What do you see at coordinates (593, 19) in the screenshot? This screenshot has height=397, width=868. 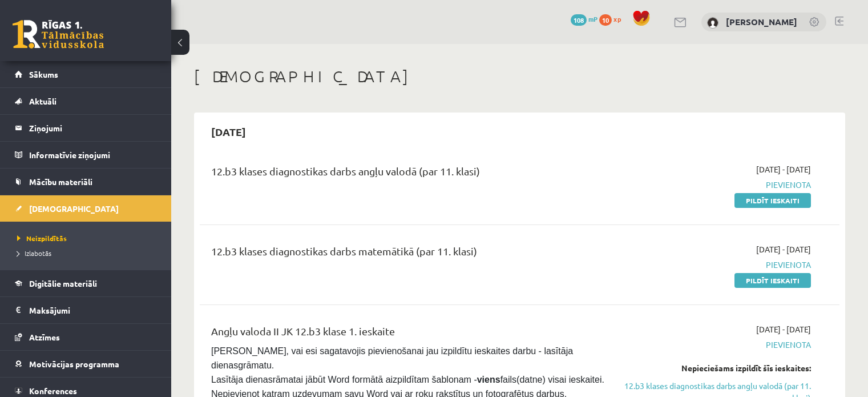 I see `span: mP` at bounding box center [593, 19].